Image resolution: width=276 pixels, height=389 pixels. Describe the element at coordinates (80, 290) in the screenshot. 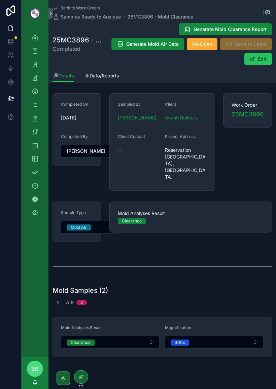

I see `h1: Mold Samples (2)` at that location.